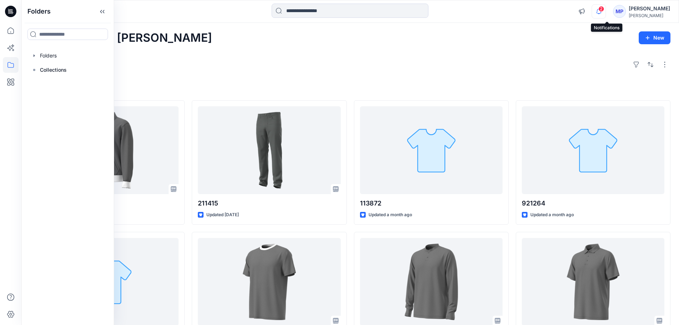 This screenshot has width=679, height=325. What do you see at coordinates (269, 203) in the screenshot?
I see `p: 211415` at bounding box center [269, 203].